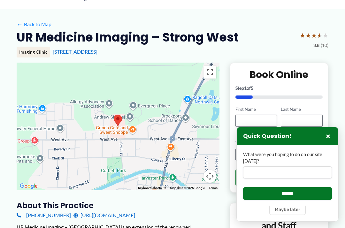 The image size is (345, 228). What do you see at coordinates (256, 109) in the screenshot?
I see `label: First Name` at bounding box center [256, 109].